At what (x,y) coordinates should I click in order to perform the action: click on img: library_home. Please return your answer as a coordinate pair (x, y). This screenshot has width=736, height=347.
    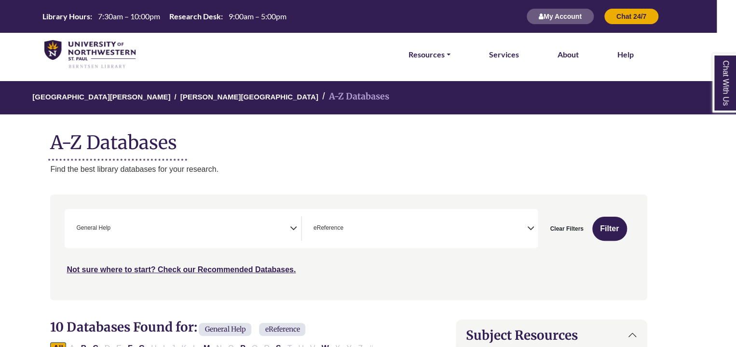
    Looking at the image, I should click on (90, 55).